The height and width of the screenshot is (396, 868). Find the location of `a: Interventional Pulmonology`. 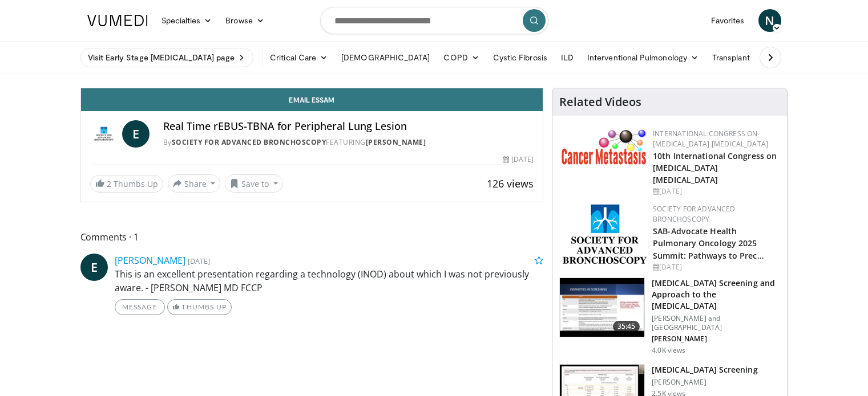

a: Interventional Pulmonology is located at coordinates (643, 58).